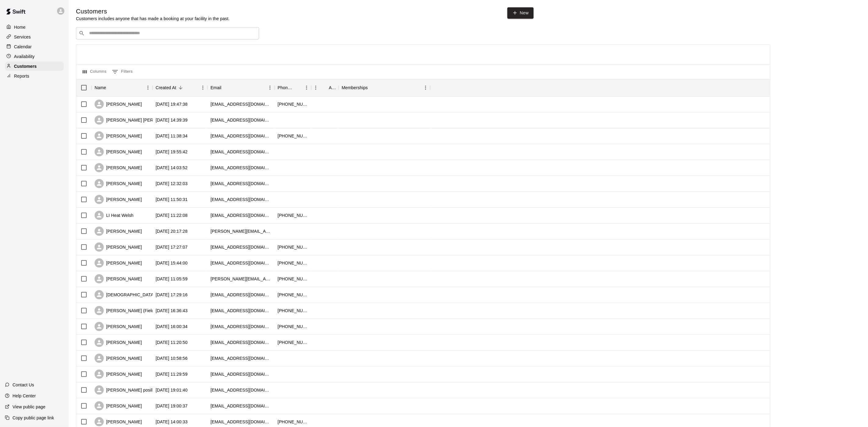 The image size is (868, 427). I want to click on div: james.carlo2027@gmail.com, so click(241, 231).